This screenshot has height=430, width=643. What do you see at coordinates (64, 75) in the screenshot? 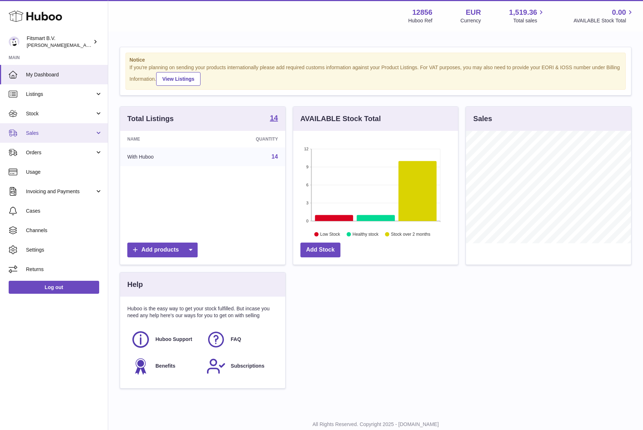
I see `span: My Dashboard` at bounding box center [64, 75].